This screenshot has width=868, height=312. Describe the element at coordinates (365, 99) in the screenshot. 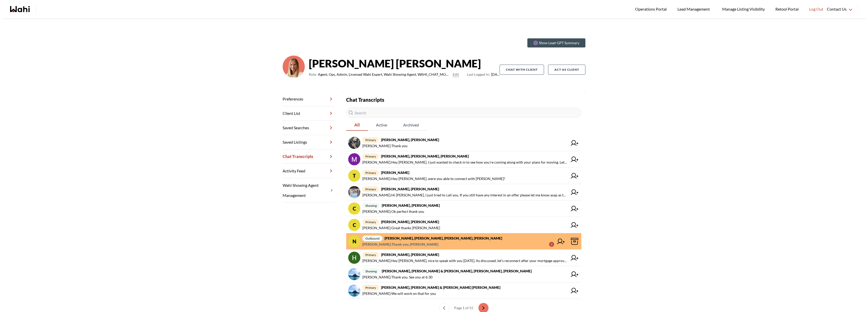

I see `strong: Chat Transcripts` at that location.